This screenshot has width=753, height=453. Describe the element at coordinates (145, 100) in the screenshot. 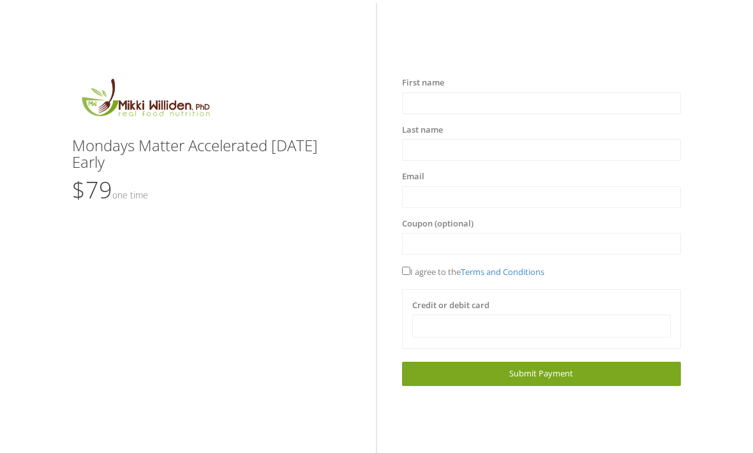

I see `img: MikkiLogoMain.png` at that location.